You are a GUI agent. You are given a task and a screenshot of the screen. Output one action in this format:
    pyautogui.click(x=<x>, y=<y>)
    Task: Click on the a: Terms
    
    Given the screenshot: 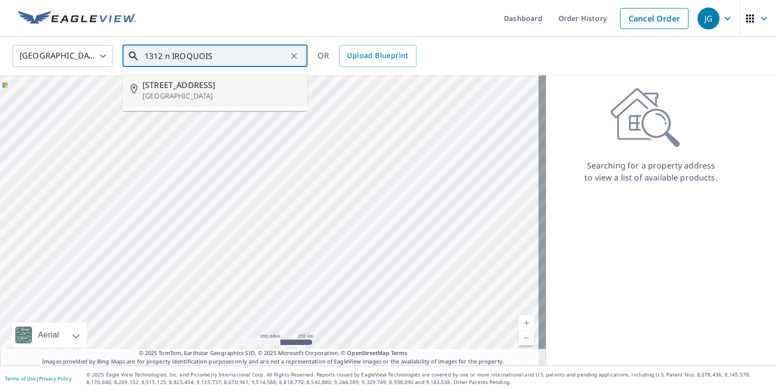 What is the action you would take?
    pyautogui.click(x=399, y=352)
    